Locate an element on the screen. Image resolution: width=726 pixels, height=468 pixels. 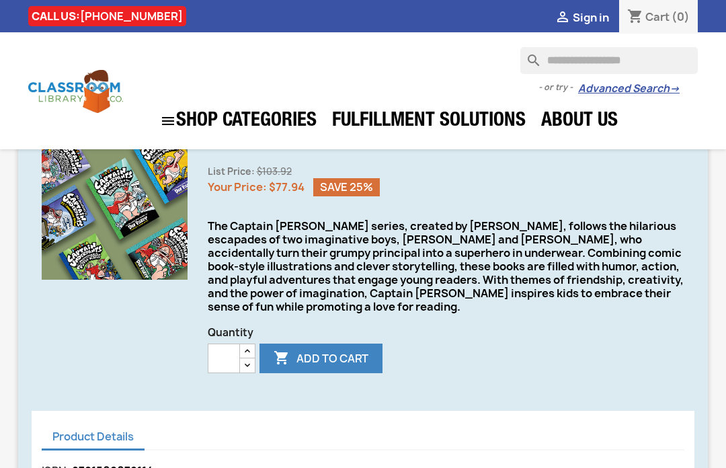
span: - or try - is located at coordinates (558, 87).